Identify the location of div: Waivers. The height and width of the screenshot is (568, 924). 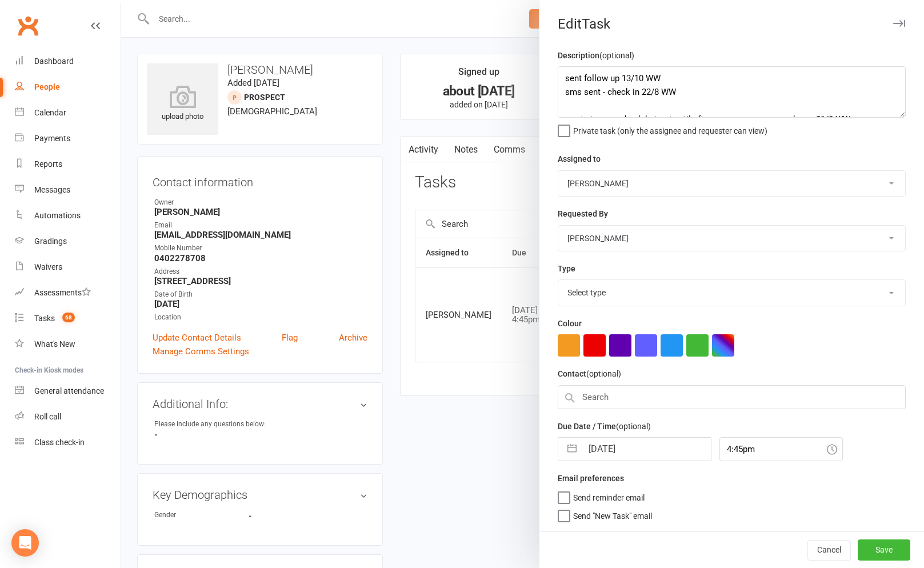
(48, 267).